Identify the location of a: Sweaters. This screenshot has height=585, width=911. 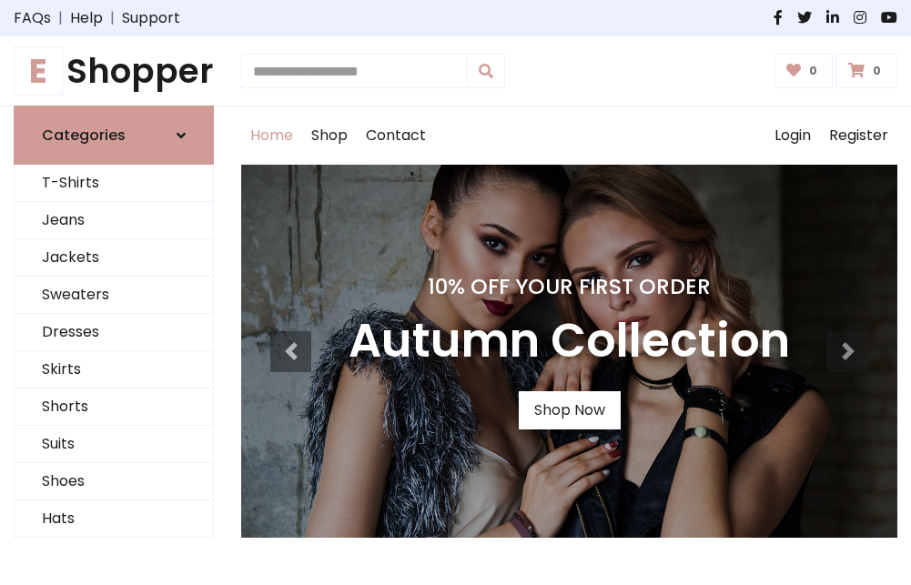
(114, 295).